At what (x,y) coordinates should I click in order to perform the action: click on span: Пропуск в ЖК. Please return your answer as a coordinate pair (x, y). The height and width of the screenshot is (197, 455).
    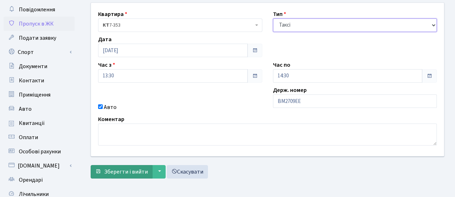
    Looking at the image, I should click on (36, 24).